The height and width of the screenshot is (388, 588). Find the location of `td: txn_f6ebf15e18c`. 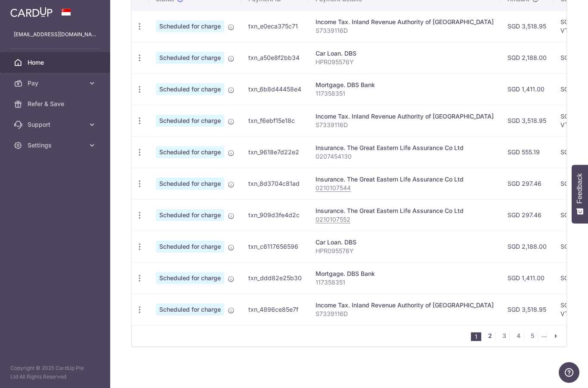

td: txn_f6ebf15e18c is located at coordinates (275, 120).